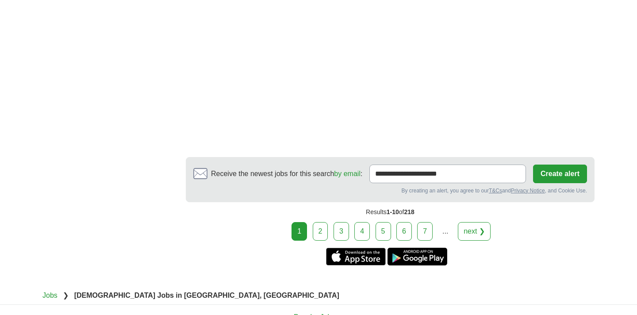 Image resolution: width=637 pixels, height=315 pixels. What do you see at coordinates (409, 212) in the screenshot?
I see `span: 218` at bounding box center [409, 212].